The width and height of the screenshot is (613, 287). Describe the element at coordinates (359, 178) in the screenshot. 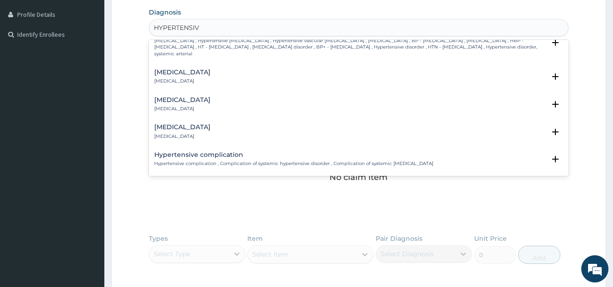

I see `p: No claim item` at that location.